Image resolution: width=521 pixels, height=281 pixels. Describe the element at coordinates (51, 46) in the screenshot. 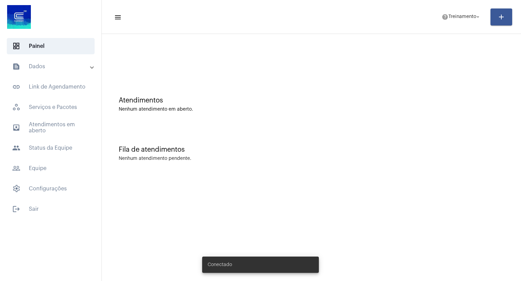

I see `span: Painel` at that location.